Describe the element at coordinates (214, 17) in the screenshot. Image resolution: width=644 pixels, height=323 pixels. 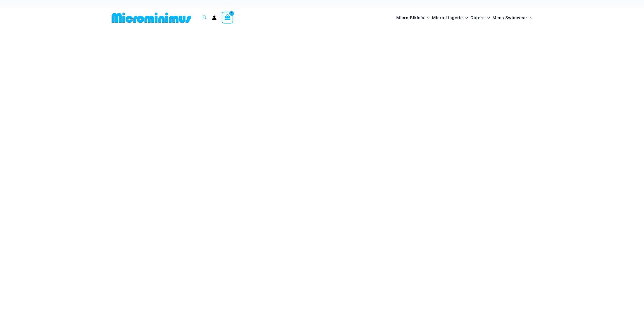
I see `a: Account icon link` at that location.